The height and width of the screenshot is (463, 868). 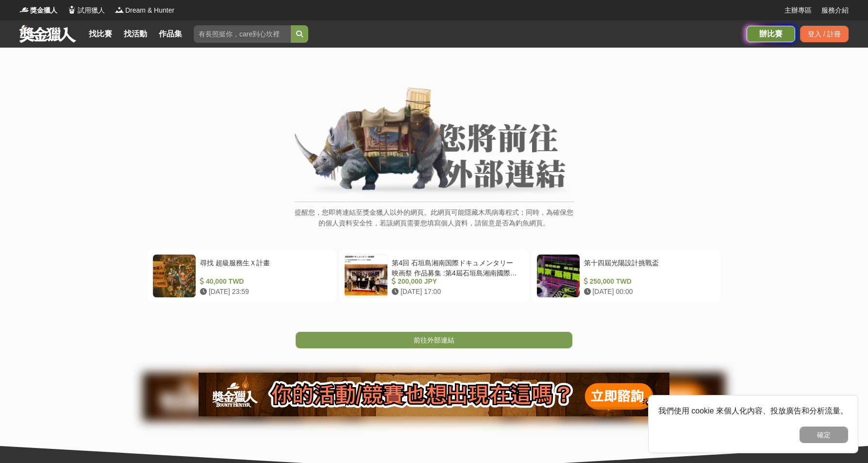 What do you see at coordinates (136, 34) in the screenshot?
I see `a: 找活動` at bounding box center [136, 34].